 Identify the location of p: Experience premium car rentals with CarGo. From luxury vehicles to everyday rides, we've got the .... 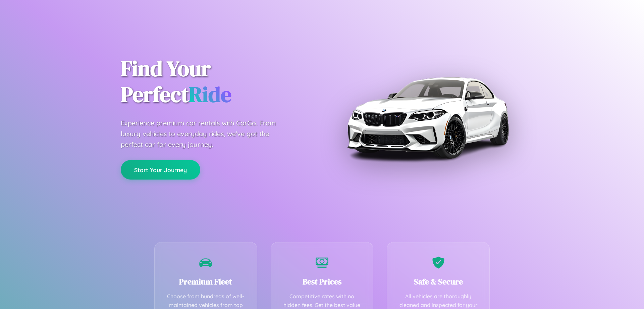
(205, 133).